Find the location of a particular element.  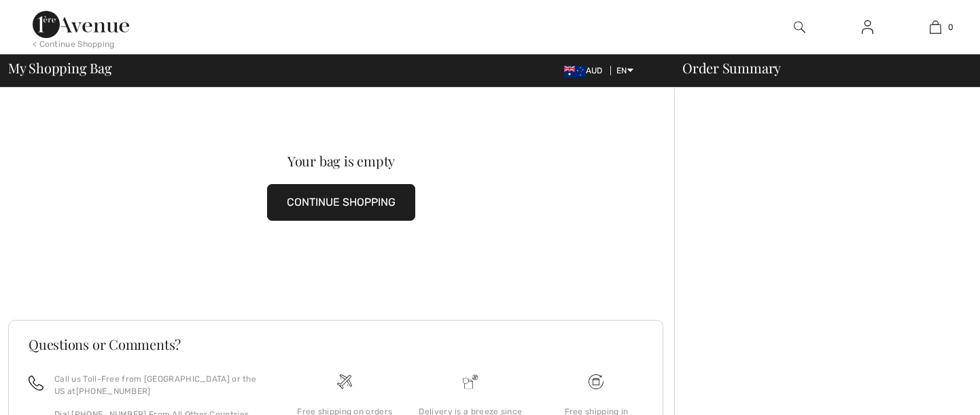

span: 0 is located at coordinates (951, 27).